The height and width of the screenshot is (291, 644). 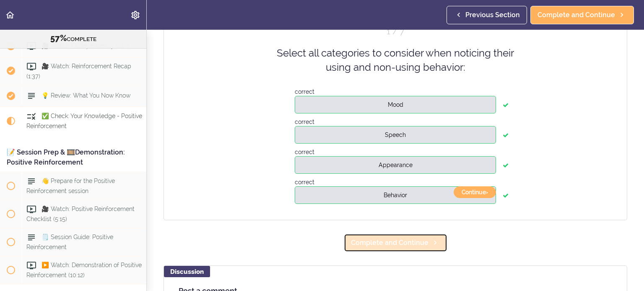 I want to click on button: Speech, so click(x=395, y=135).